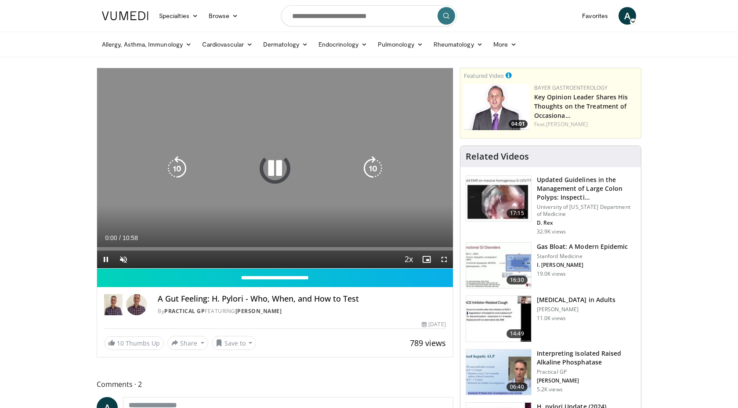 This screenshot has height=408, width=738. Describe the element at coordinates (458, 44) in the screenshot. I see `a: Rheumatology` at that location.